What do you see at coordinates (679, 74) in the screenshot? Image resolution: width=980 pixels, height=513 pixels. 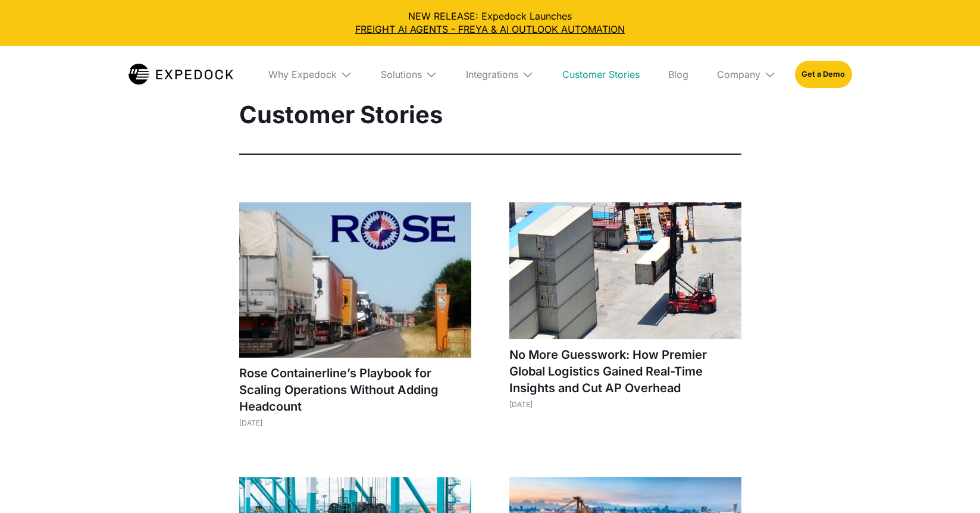 I see `a: Blog` at bounding box center [679, 74].